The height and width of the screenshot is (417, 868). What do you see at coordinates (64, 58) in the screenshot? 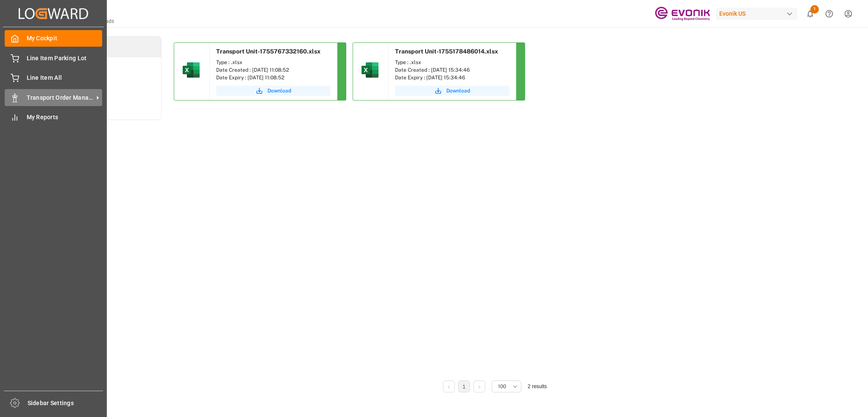
I see `span: Line Item Parking Lot` at bounding box center [64, 58].